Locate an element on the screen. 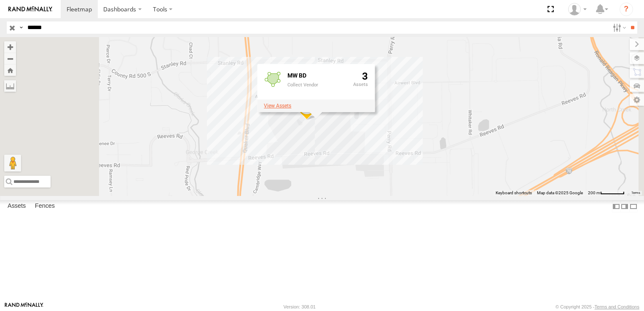  label: Map Settings is located at coordinates (637, 100).